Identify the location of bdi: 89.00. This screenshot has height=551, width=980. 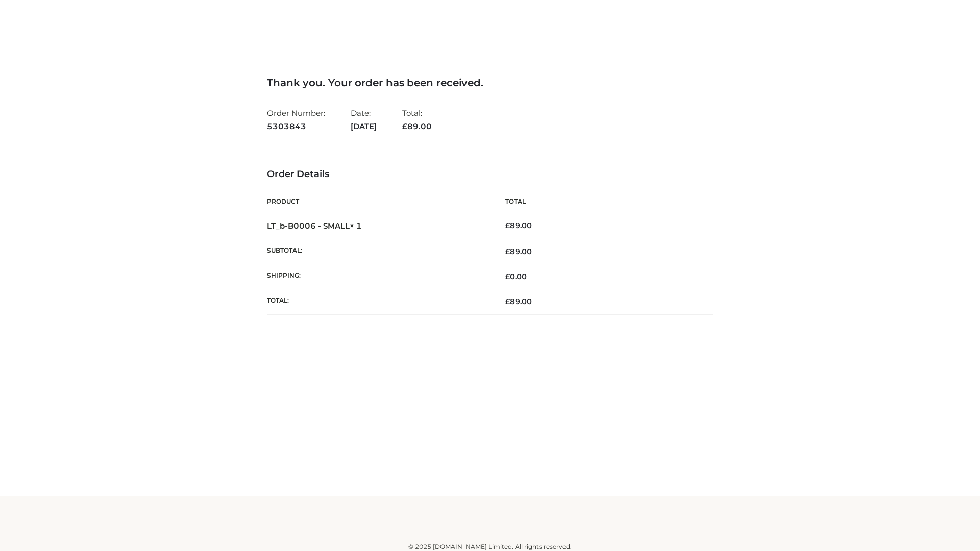
(518, 226).